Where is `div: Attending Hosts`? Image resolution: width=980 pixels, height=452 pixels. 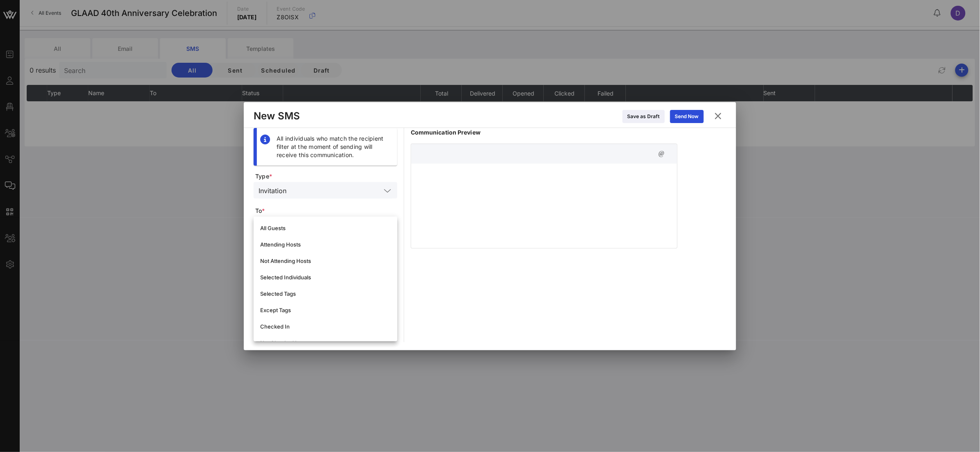
div: Attending Hosts is located at coordinates (325, 244).